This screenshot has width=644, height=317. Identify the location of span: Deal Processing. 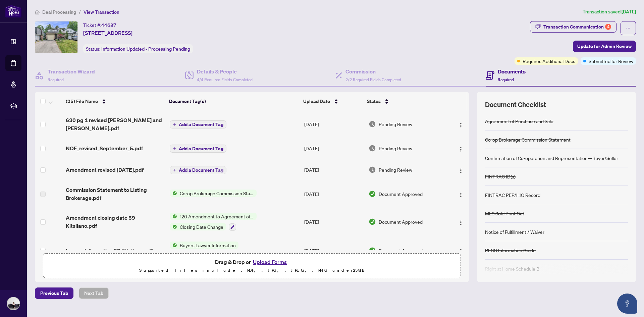
(59, 12).